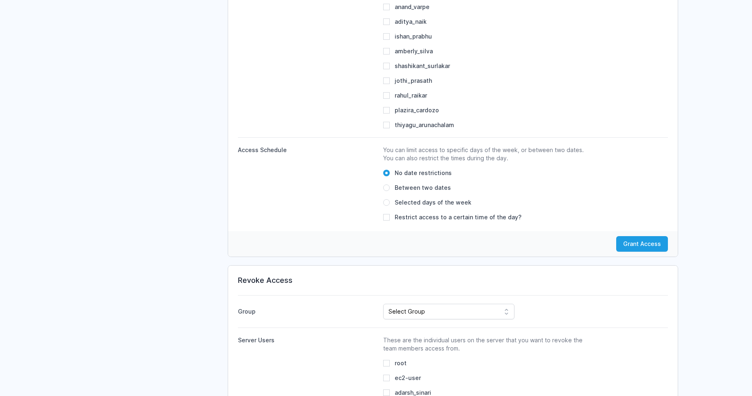 The width and height of the screenshot is (752, 396). Describe the element at coordinates (488, 344) in the screenshot. I see `p: These are the individual users on the server that you want to revoke the team members access from.` at that location.